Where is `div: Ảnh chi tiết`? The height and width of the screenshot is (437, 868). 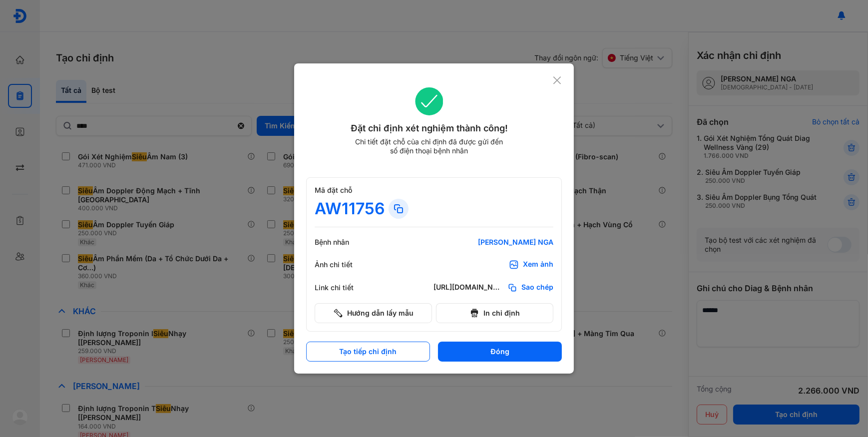
div: Ảnh chi tiết is located at coordinates (345, 265).